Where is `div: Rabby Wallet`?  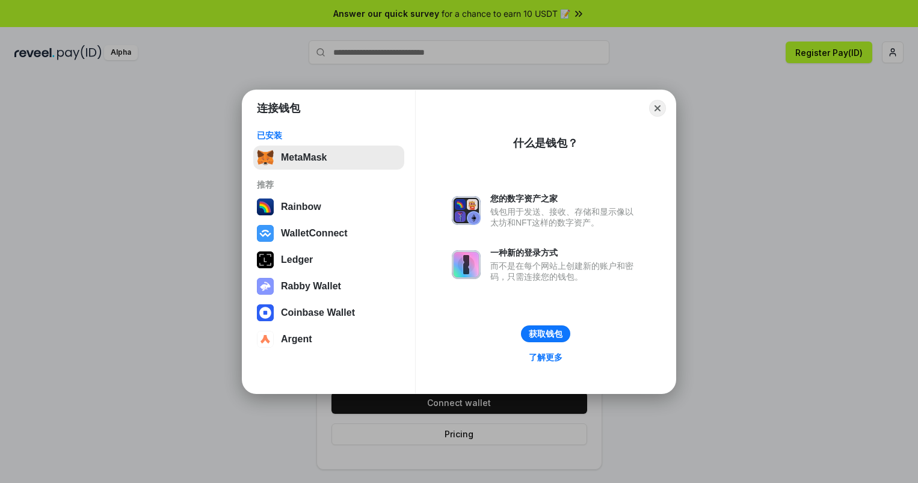 div: Rabby Wallet is located at coordinates (311, 286).